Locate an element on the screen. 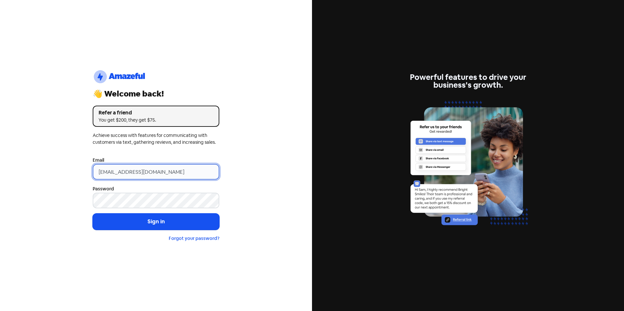 The height and width of the screenshot is (311, 624). input: Enter your email address... is located at coordinates (156, 172).